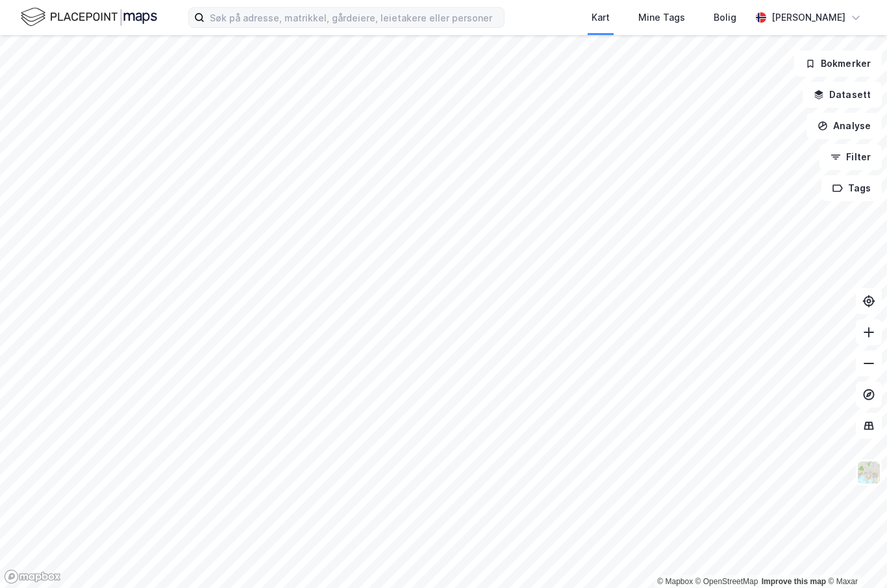 This screenshot has width=887, height=588. Describe the element at coordinates (844, 126) in the screenshot. I see `button: Analyse` at that location.